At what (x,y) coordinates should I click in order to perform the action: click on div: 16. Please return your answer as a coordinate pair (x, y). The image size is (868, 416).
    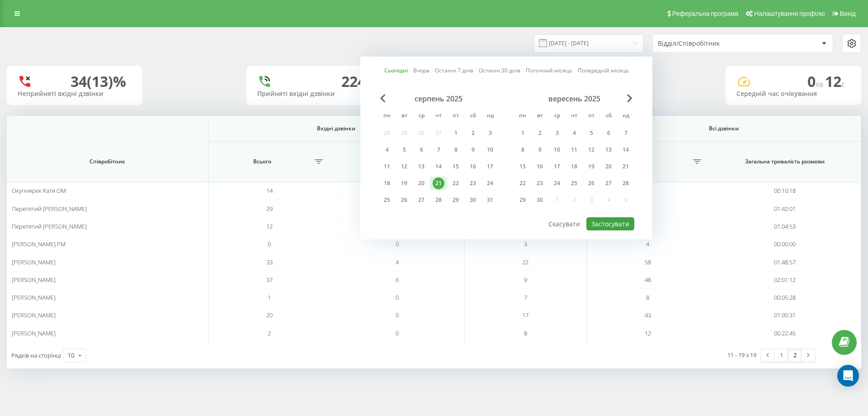
    Looking at the image, I should click on (473, 167).